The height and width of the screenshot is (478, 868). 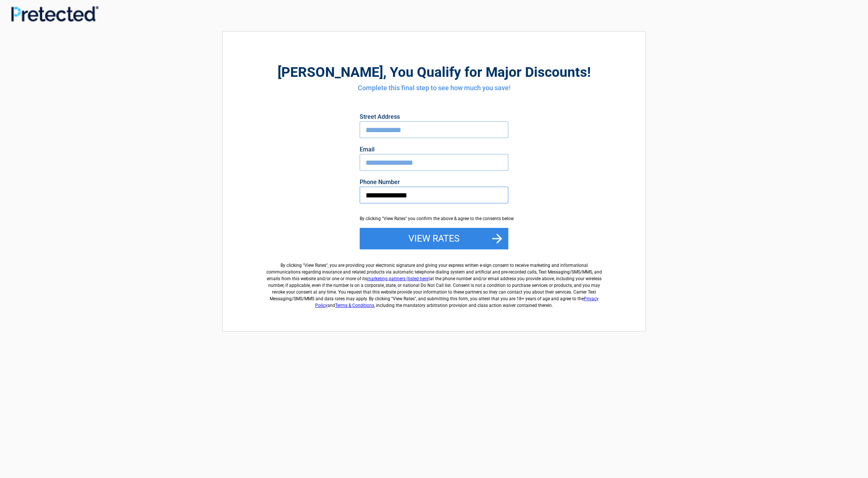 I want to click on img: Main Logo, so click(x=54, y=14).